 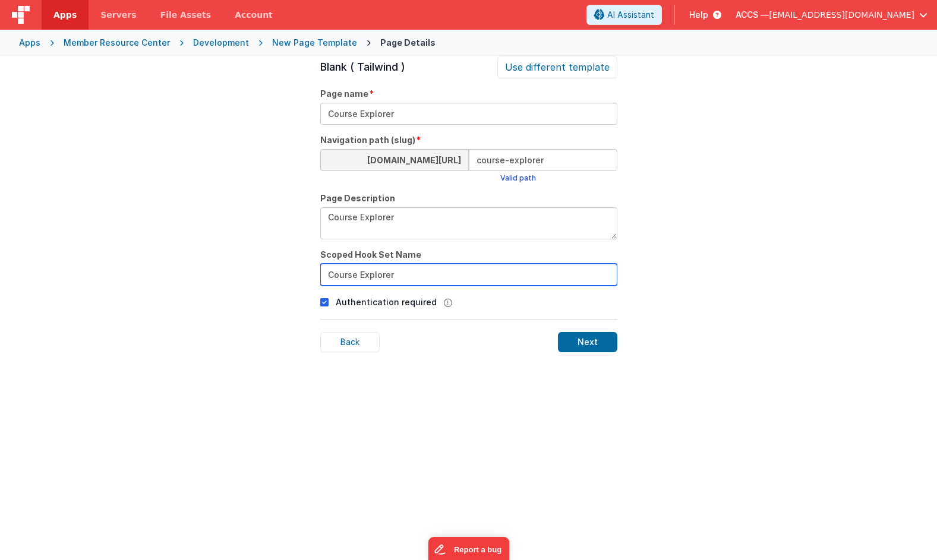 What do you see at coordinates (65, 15) in the screenshot?
I see `span: Apps` at bounding box center [65, 15].